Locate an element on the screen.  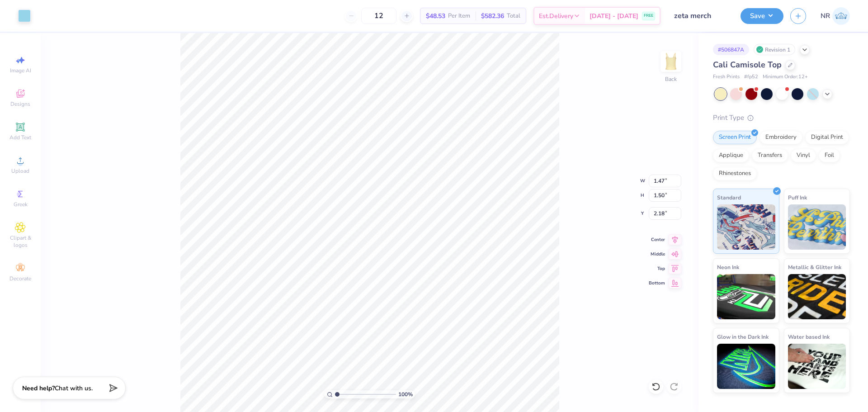
span: NR is located at coordinates (825, 16).